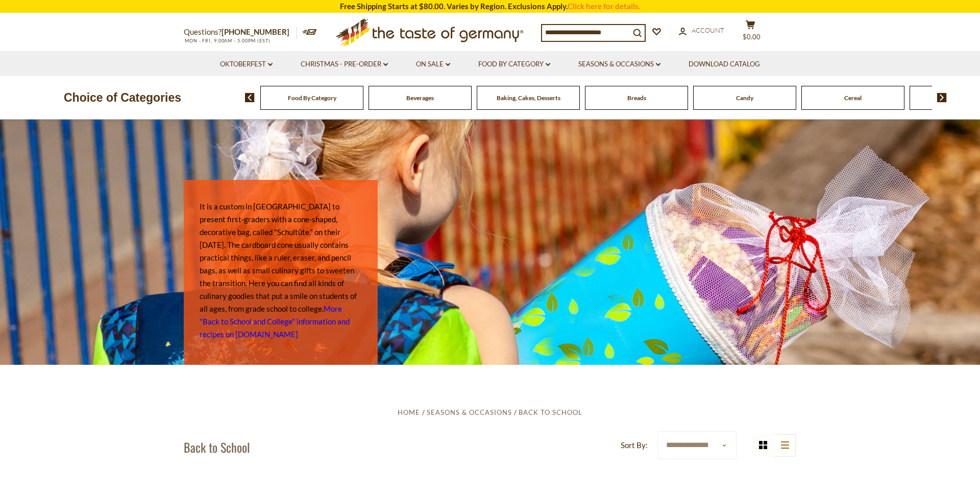 The image size is (980, 490). Describe the element at coordinates (752, 37) in the screenshot. I see `span: $0.00` at that location.